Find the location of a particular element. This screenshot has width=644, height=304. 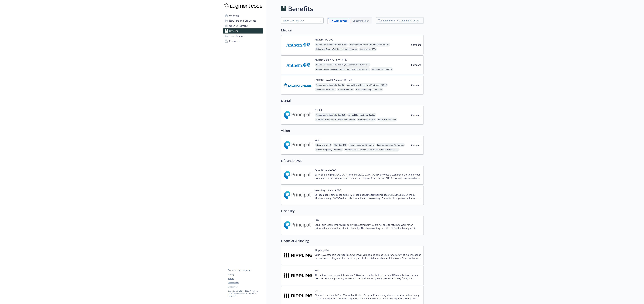

button: Anthem Gold PPO HSA/H 1700 is located at coordinates (331, 60).